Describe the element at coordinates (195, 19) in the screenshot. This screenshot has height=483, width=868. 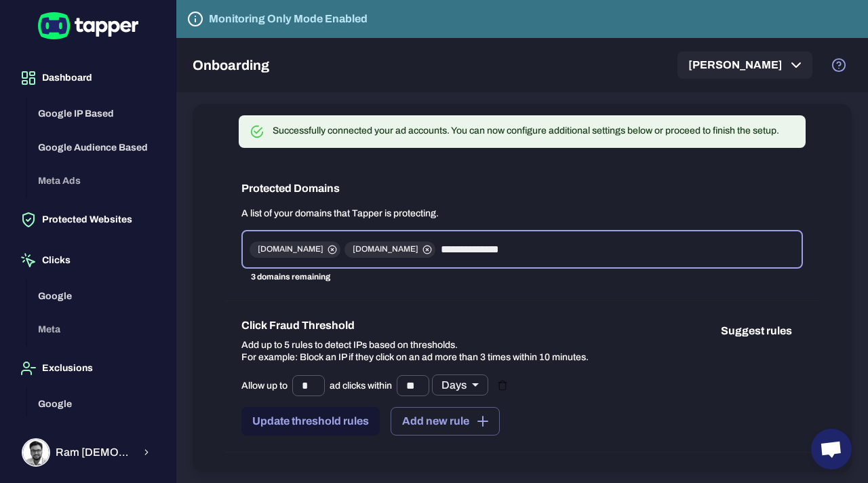
I see `svg: Tapper is not blocking any fraudulent activity for this domain` at that location.